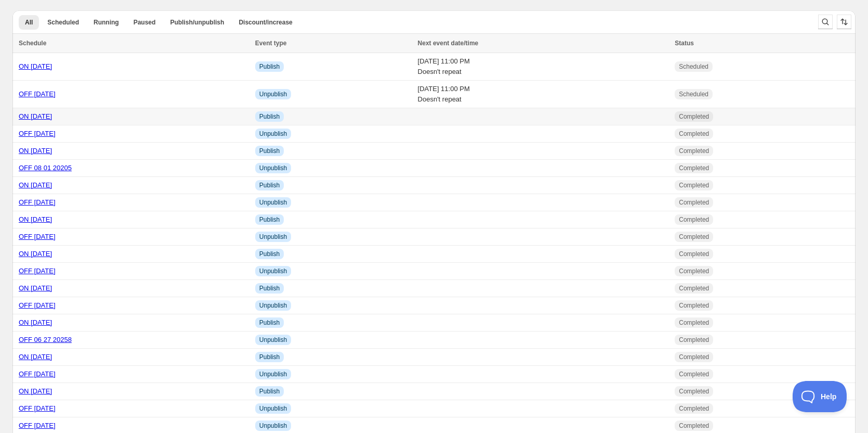  I want to click on span: Event type, so click(270, 43).